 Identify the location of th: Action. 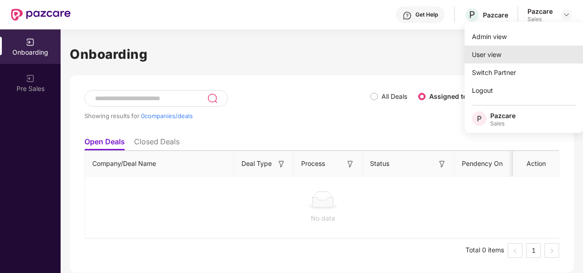
(536, 163).